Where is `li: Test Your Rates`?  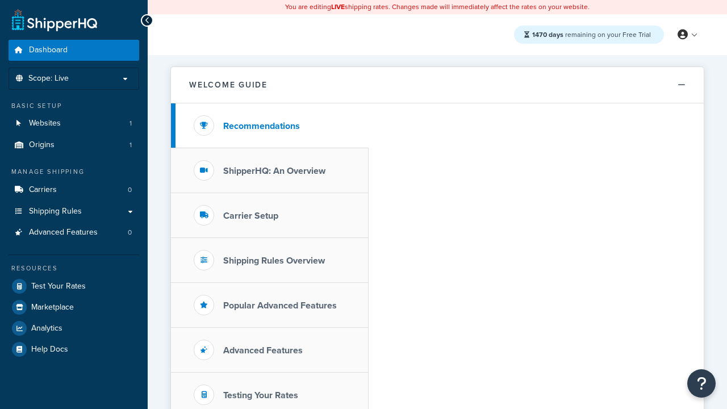
li: Test Your Rates is located at coordinates (74, 286).